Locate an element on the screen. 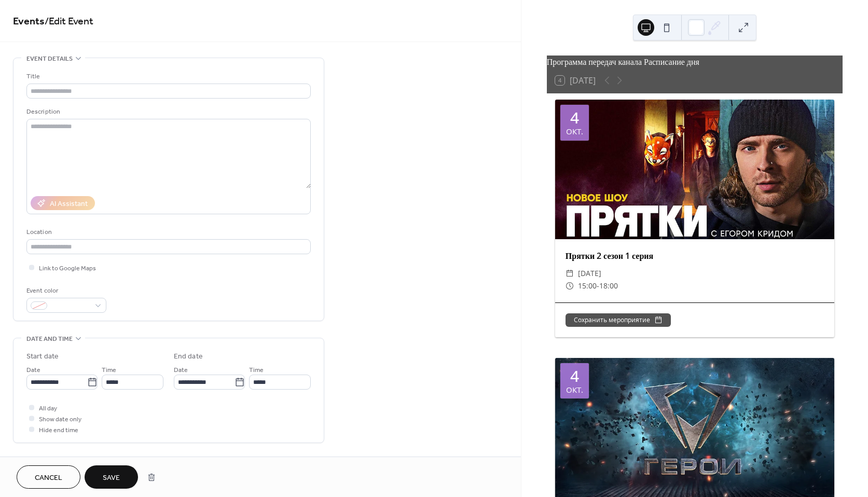 This screenshot has height=497, width=868. a: Cancel is located at coordinates (48, 477).